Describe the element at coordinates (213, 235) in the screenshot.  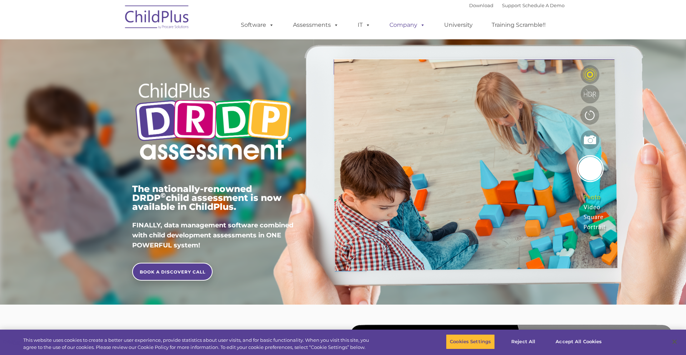
I see `span: FINALLY, data management software combined with child development assessments in ONE POWERFUL sys...` at that location.